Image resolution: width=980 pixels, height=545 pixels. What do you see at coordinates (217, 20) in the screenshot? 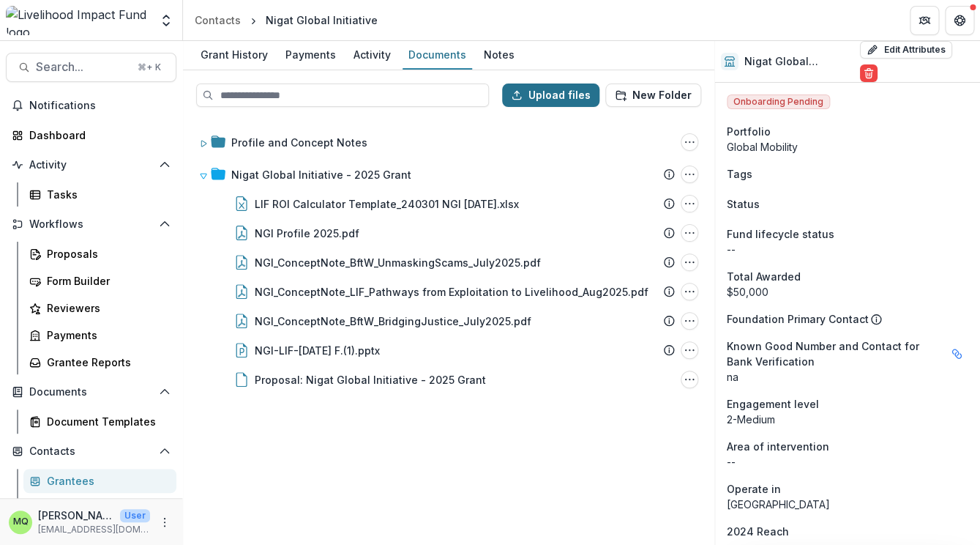
I see `a: Contacts` at bounding box center [217, 20].